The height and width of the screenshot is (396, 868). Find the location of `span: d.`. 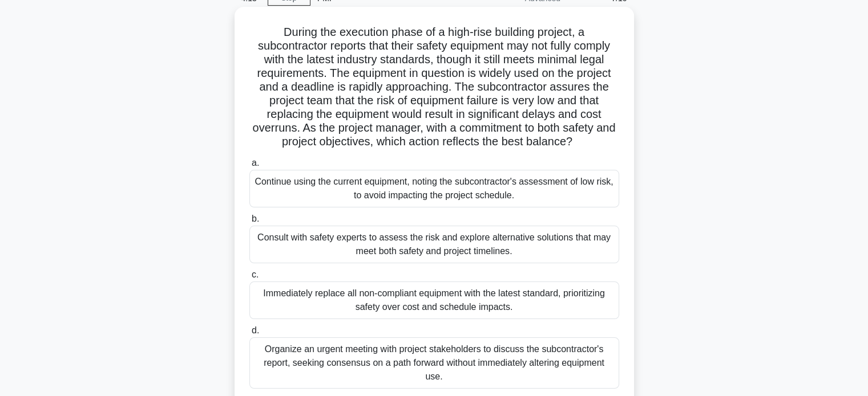

span: d. is located at coordinates (255, 330).